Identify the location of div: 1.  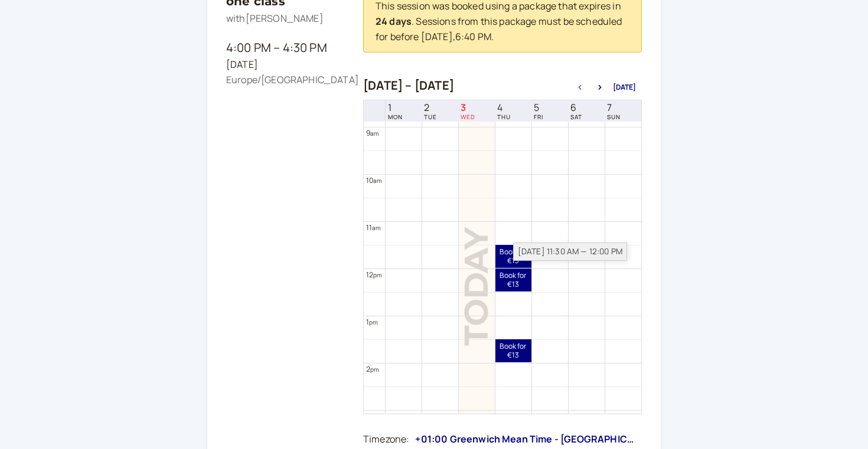
(372, 322).